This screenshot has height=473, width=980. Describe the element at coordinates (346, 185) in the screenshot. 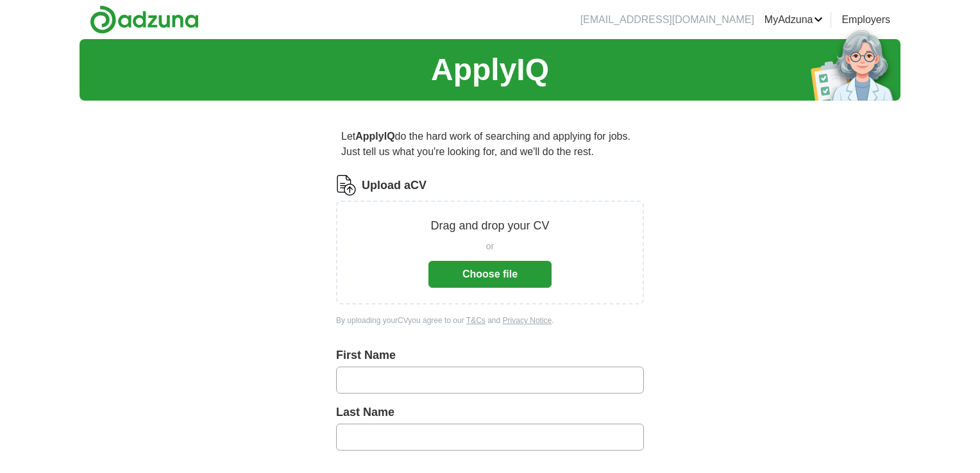

I see `img: CV Icon` at that location.